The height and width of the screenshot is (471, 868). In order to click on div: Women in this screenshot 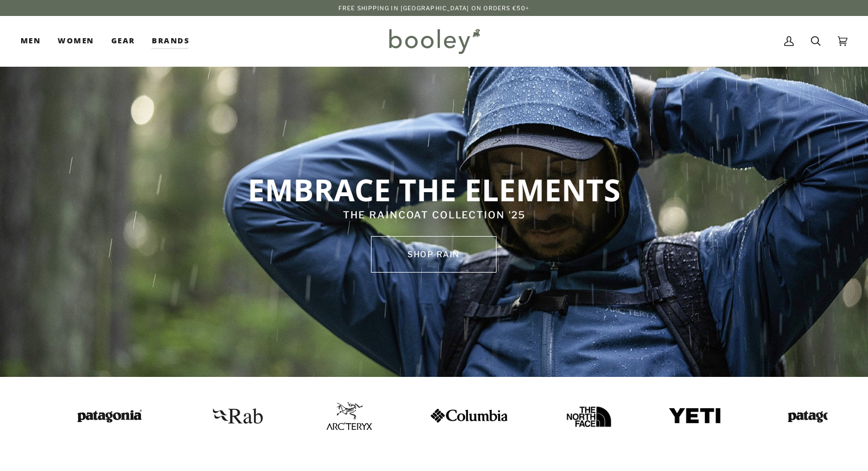, I will do `click(75, 42)`.